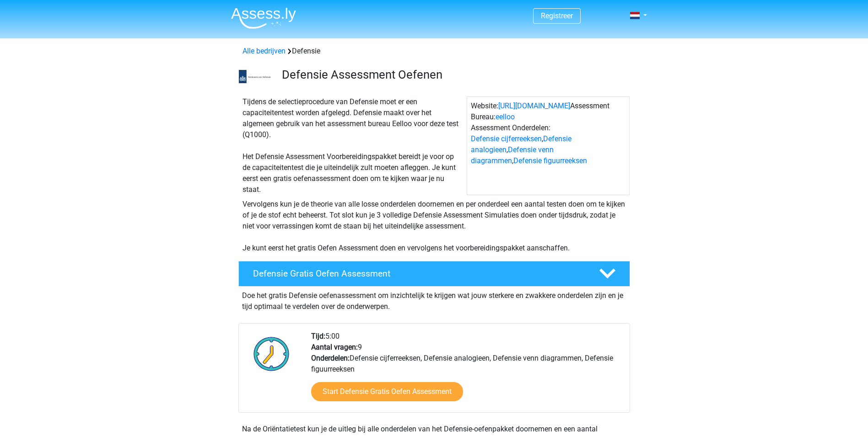  What do you see at coordinates (467, 372) in the screenshot?
I see `div: 5:00 9 Defensie cijferreeksen, Defensie analogieen, Defensie venn diagrammen, Defensie figuurreeksen` at bounding box center [467, 372].